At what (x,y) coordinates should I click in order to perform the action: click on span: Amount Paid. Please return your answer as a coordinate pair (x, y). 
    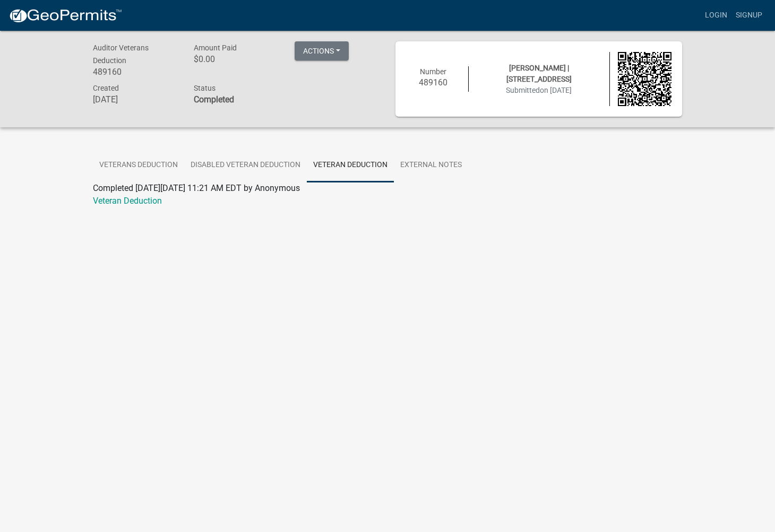
    Looking at the image, I should click on (215, 48).